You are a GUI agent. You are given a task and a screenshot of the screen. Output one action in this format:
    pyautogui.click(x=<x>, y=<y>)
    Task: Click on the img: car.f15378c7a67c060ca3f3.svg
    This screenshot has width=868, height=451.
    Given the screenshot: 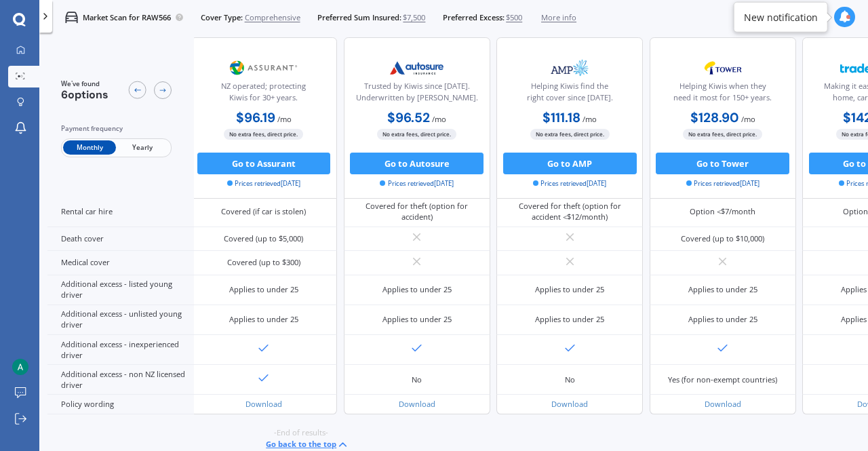 What is the action you would take?
    pyautogui.click(x=71, y=17)
    